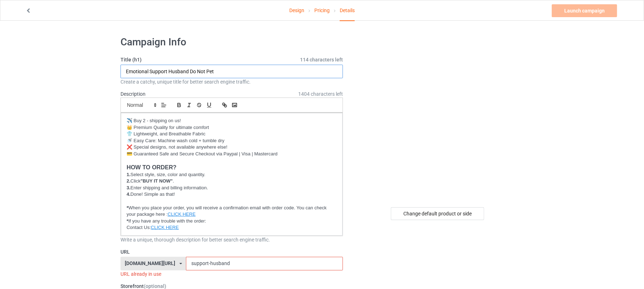  What do you see at coordinates (231, 188) in the screenshot?
I see `p: Enter shipping and billing information.` at bounding box center [231, 188].